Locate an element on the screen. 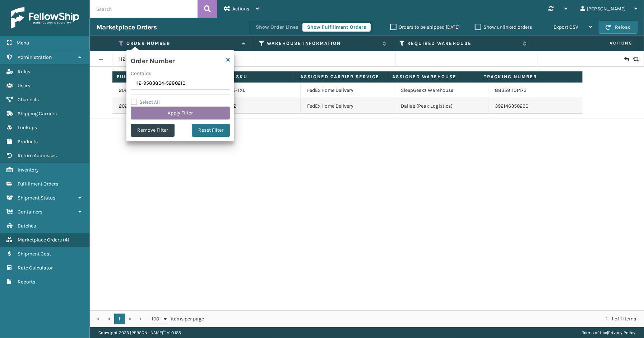  div: 1 - 1 of 1 items is located at coordinates (425, 319).